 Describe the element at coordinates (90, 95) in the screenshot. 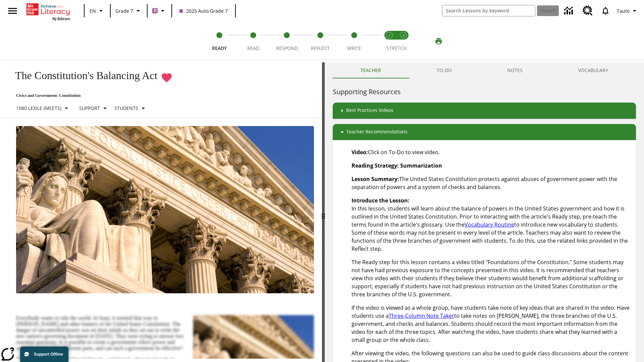

I see `p: Civics and Government: Constitution` at that location.